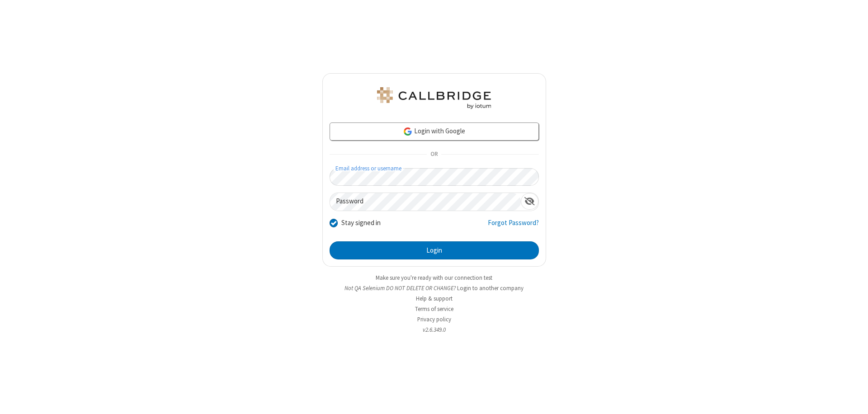  Describe the element at coordinates (434, 250) in the screenshot. I see `button: Login` at that location.